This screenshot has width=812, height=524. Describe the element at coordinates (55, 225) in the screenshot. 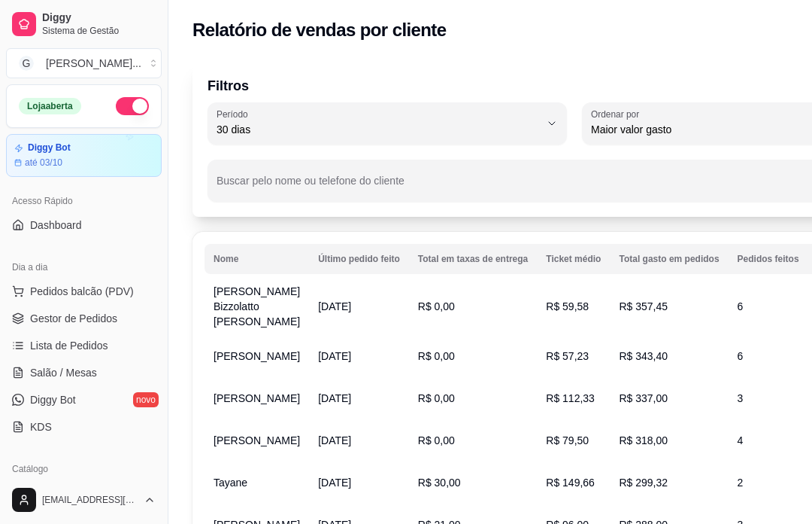

I see `span: Dashboard` at that location.